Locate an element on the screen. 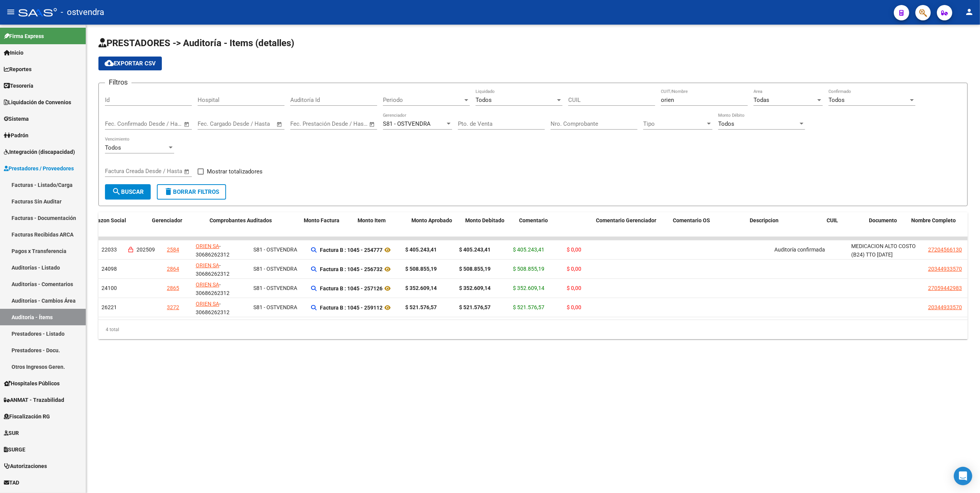  span: 202509 is located at coordinates (146, 250).